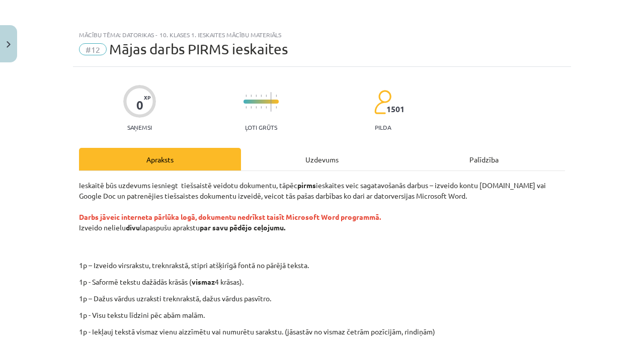  I want to click on img: students-c634bb4e5e11cddfef0936a35e636f08e4e9abd3cc4e673bd6f9a4125e45ecb1.svg, so click(382, 102).